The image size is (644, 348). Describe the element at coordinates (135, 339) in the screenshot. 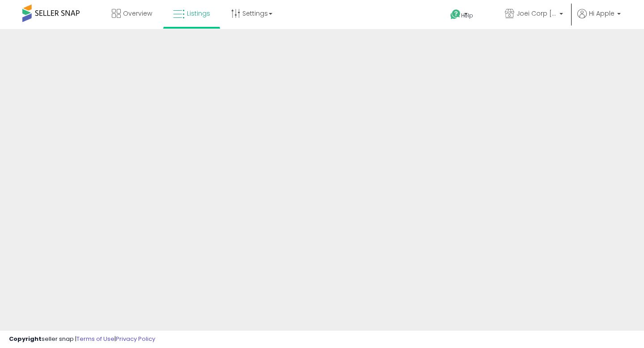

I see `a: Privacy Policy` at that location.